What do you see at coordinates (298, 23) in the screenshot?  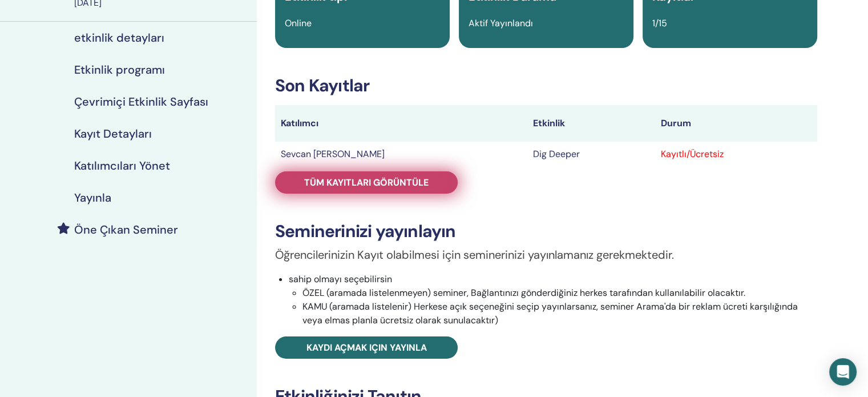 I see `span: Online` at bounding box center [298, 23].